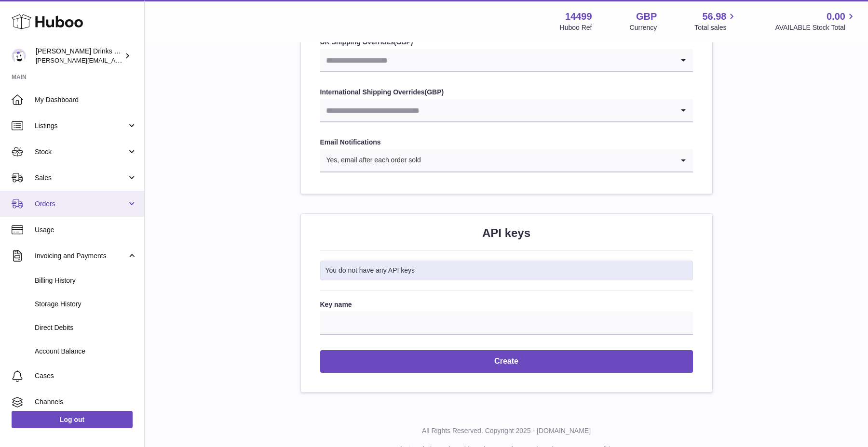  Describe the element at coordinates (816, 21) in the screenshot. I see `a: 0.00 AVAILABLE Stock Total` at that location.